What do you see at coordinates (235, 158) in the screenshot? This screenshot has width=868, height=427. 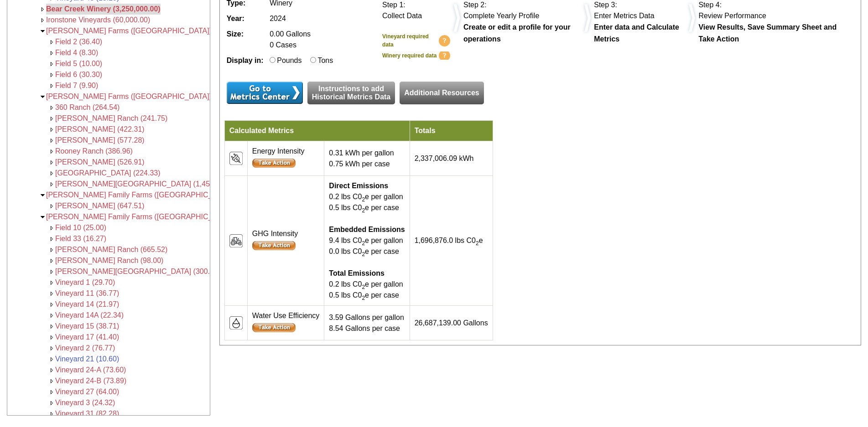 I see `img: icon_resources_energy-2.png` at bounding box center [235, 158].